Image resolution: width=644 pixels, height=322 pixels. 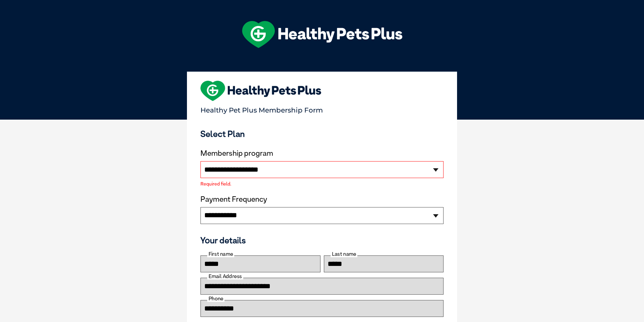 What do you see at coordinates (322, 108) in the screenshot?
I see `p: Healthy Pet Plus Membership Form` at bounding box center [322, 108].